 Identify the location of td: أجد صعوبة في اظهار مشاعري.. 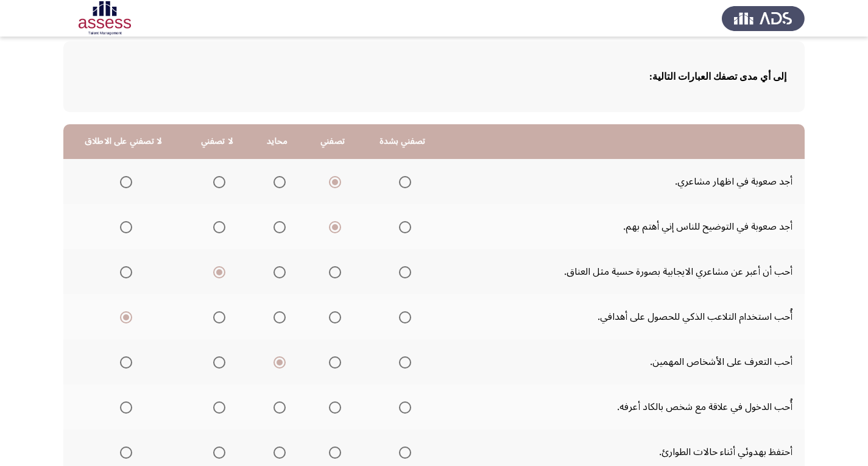
(624, 182).